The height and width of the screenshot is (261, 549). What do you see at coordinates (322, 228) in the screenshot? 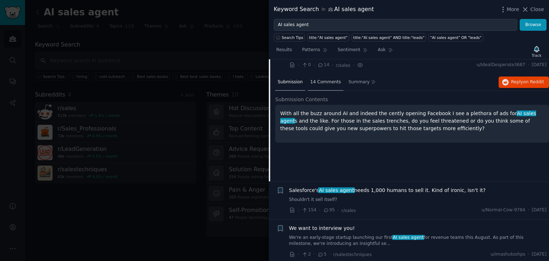
I see `a: We want to interview you!` at bounding box center [322, 228].